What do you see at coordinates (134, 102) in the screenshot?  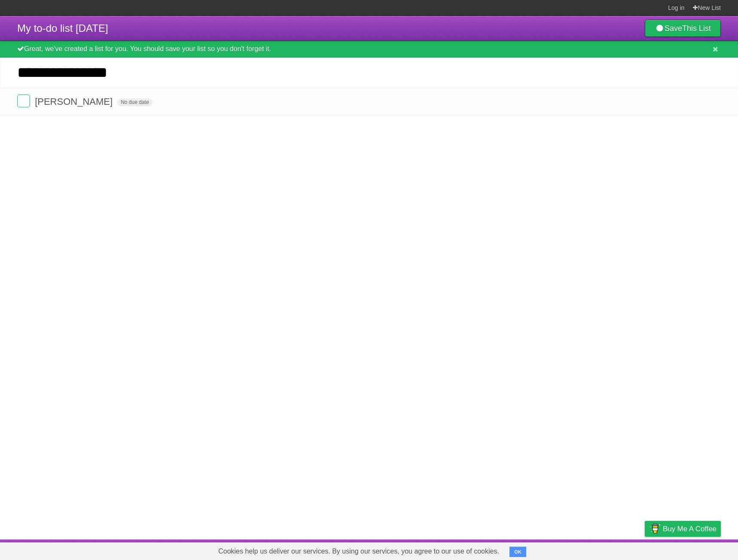 I see `span: No due date` at bounding box center [134, 102].